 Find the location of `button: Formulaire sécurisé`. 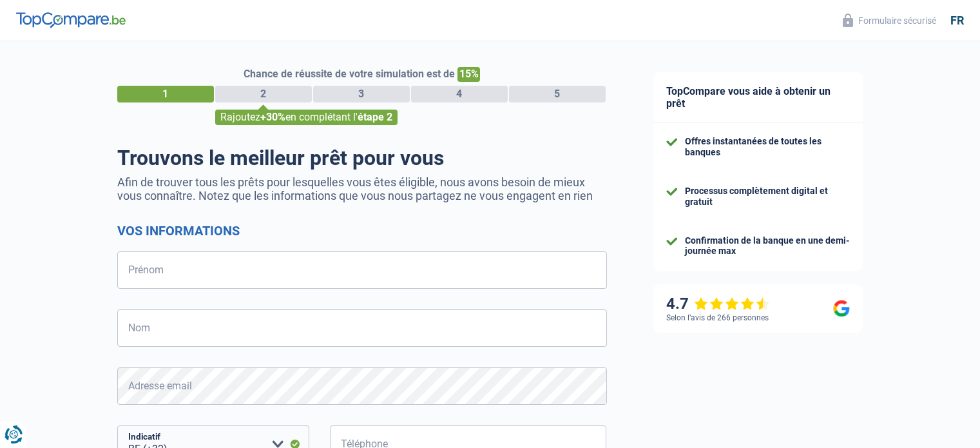

button: Formulaire sécurisé is located at coordinates (889, 20).